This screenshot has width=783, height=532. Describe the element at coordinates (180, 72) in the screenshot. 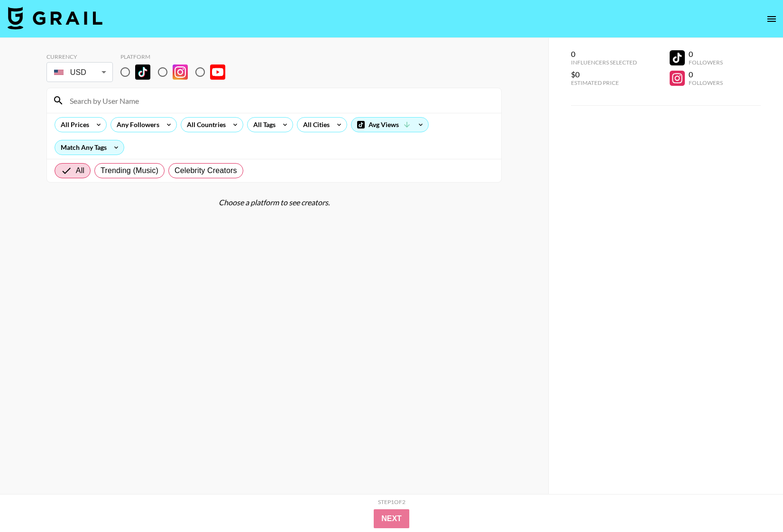

I see `img: Instagram` at that location.